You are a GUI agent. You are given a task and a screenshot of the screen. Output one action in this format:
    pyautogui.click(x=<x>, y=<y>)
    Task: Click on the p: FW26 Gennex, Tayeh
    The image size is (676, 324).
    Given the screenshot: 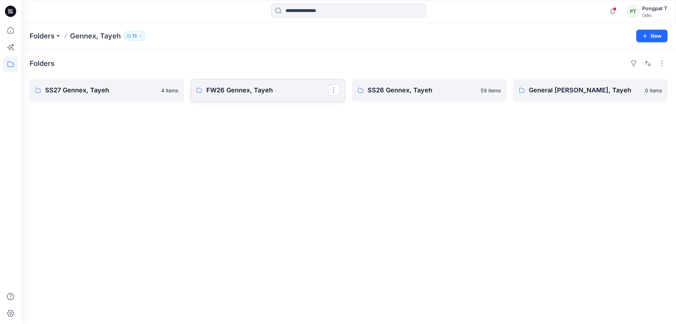 What is the action you would take?
    pyautogui.click(x=267, y=90)
    